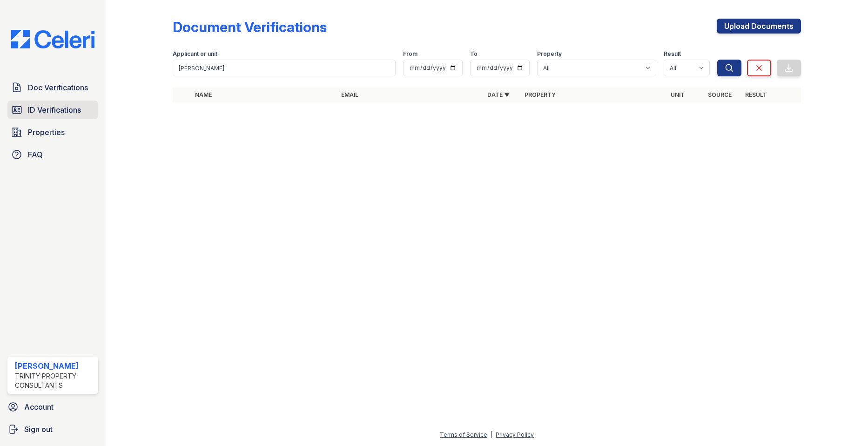 The image size is (868, 446). I want to click on span: Properties, so click(46, 132).